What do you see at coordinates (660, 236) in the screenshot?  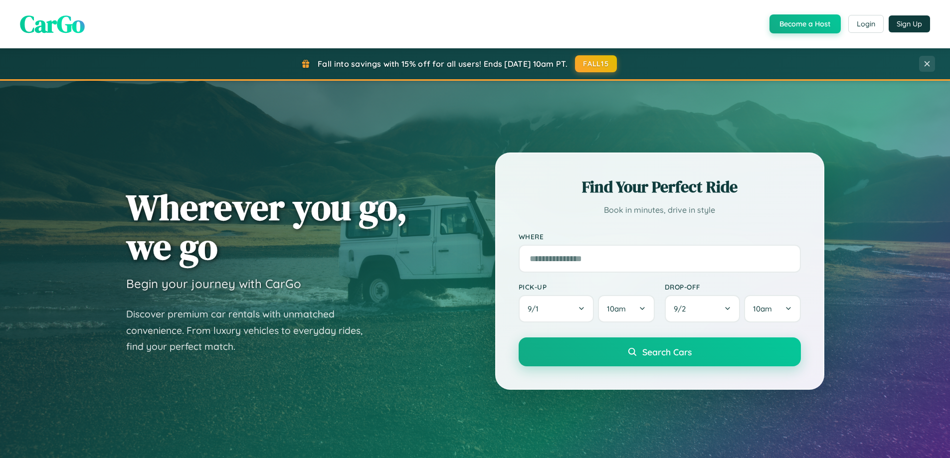 I see `label: Where` at bounding box center [660, 236].